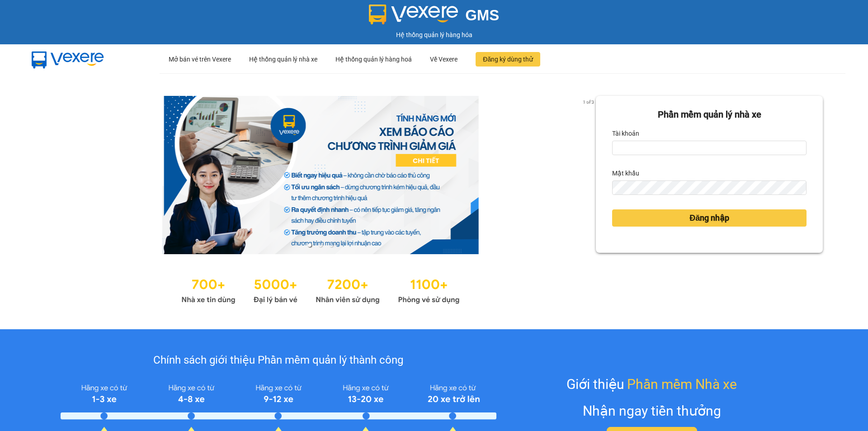 The height and width of the screenshot is (431, 868). I want to click on div: Mở bán vé trên Vexere, so click(199, 59).